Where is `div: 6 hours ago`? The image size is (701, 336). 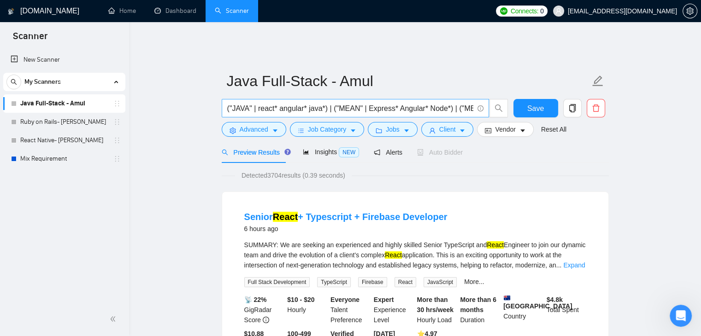
div: 6 hours ago is located at coordinates (346, 229).